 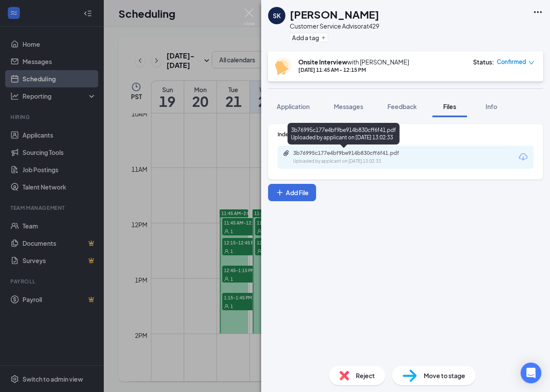 I want to click on div: 3b76995c177e4bf9be914b830cff6f41.pdf, so click(x=353, y=153).